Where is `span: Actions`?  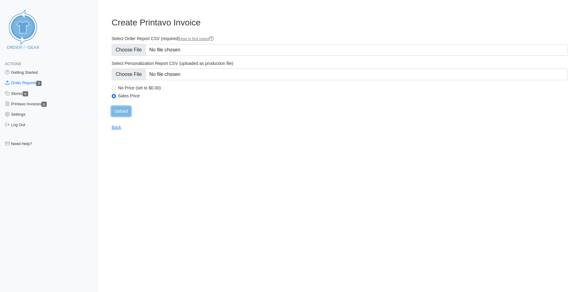
span: Actions is located at coordinates (13, 64).